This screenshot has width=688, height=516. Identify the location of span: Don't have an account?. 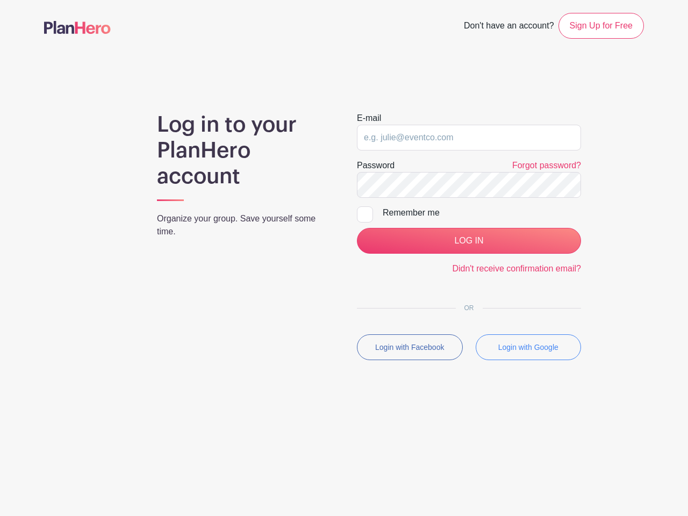
(509, 27).